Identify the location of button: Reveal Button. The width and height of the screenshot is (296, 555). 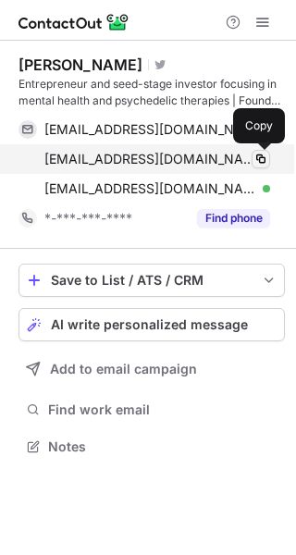
(233, 218).